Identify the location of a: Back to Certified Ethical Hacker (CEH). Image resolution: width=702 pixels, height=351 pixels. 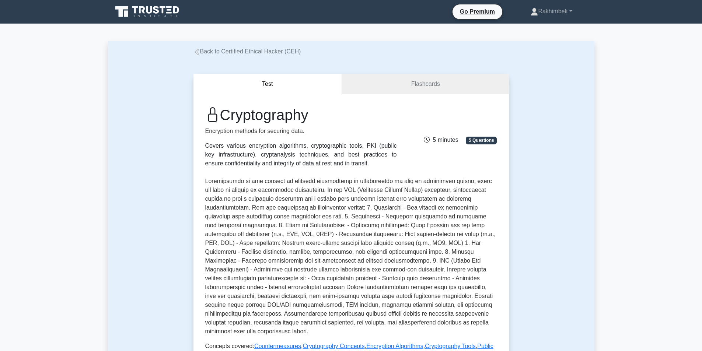
(247, 51).